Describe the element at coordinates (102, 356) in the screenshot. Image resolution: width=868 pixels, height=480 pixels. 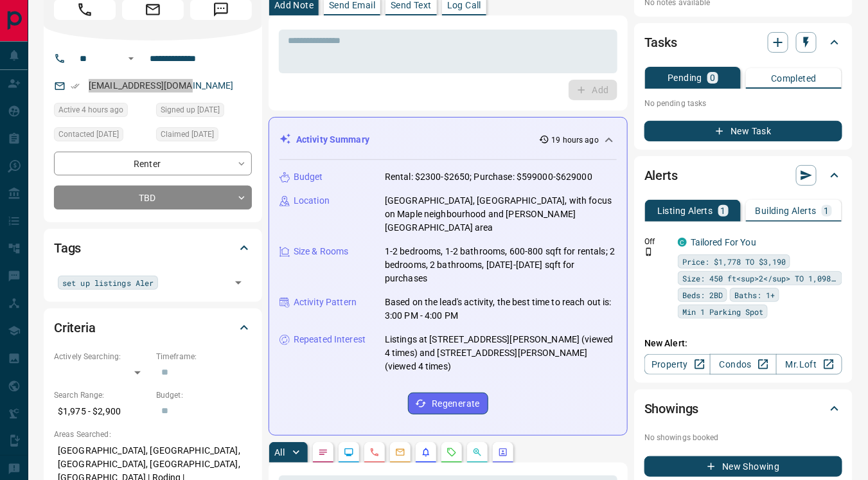
I see `p: Actively Searching:` at that location.